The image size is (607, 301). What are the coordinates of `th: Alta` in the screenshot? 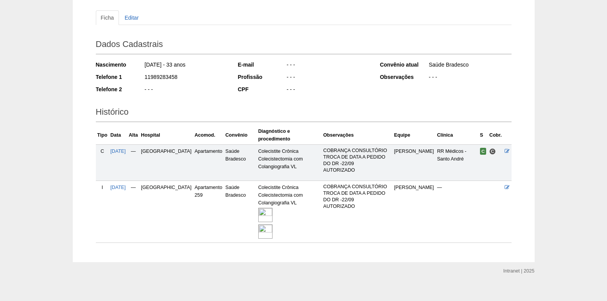 It's located at (134, 135).